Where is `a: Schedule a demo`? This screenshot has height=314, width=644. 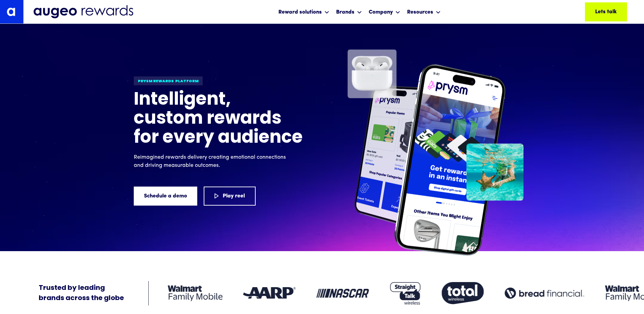
a: Schedule a demo is located at coordinates (165, 196).